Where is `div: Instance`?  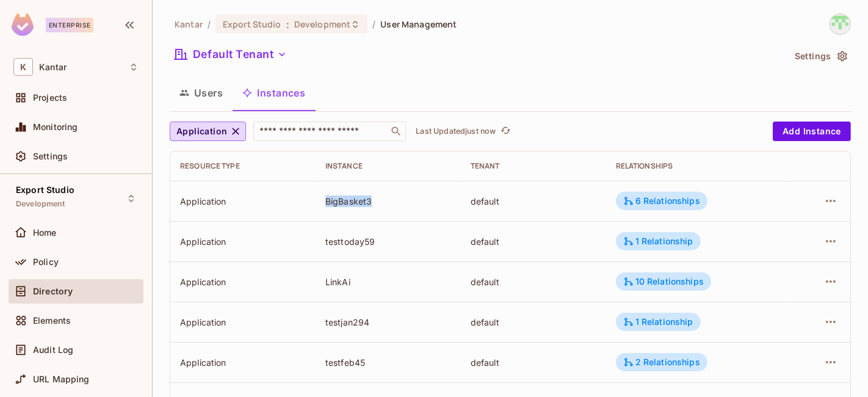
div: Instance is located at coordinates (388, 166).